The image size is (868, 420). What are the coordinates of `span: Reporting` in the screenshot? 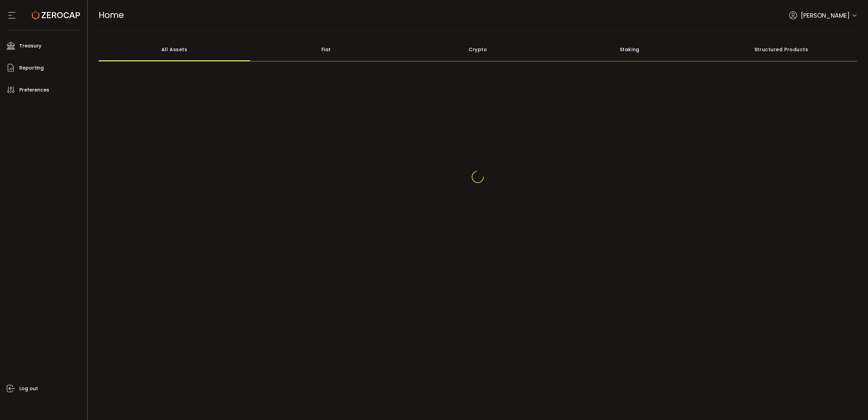 It's located at (32, 68).